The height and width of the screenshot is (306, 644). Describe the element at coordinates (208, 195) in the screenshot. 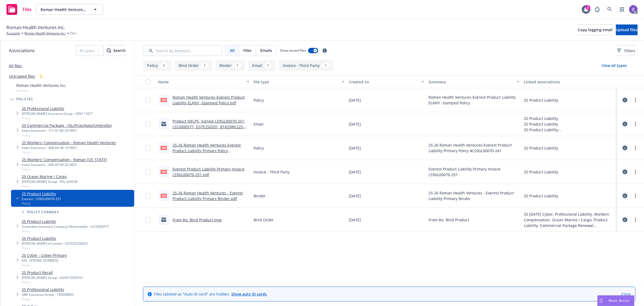

I see `a: 25-26 Roman Health Ventures - Everest Product Liability Primary Binder.pdf` at that location.